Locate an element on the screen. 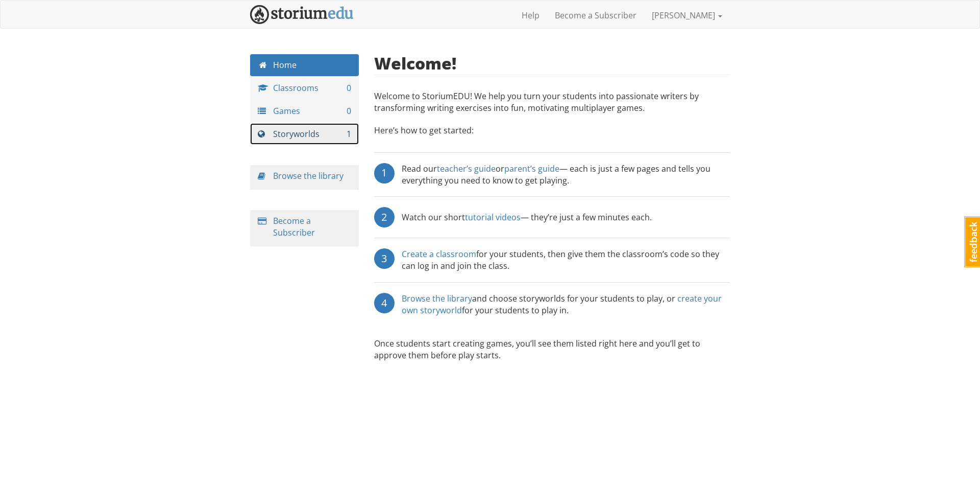 This screenshot has height=483, width=980. div: 2 is located at coordinates (384, 217).